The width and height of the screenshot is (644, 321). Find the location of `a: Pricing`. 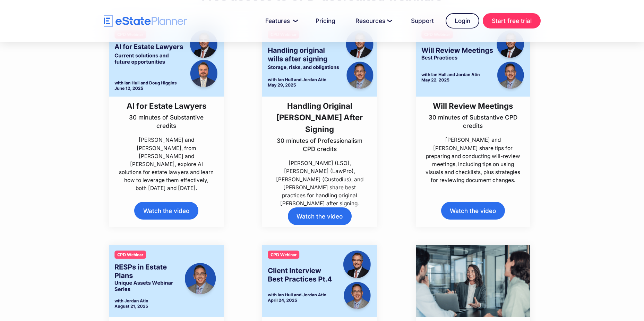

a: Pricing is located at coordinates (326, 21).